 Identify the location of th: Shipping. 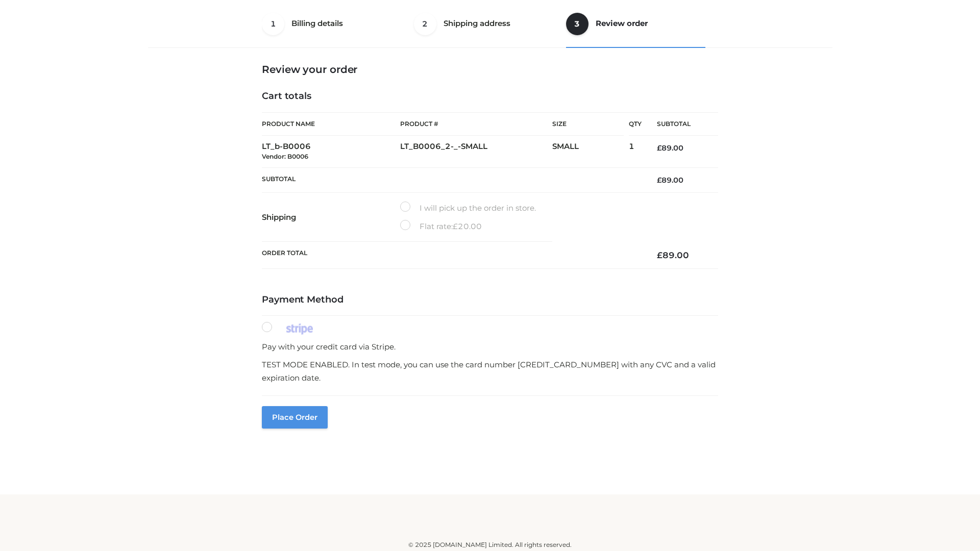
(331, 217).